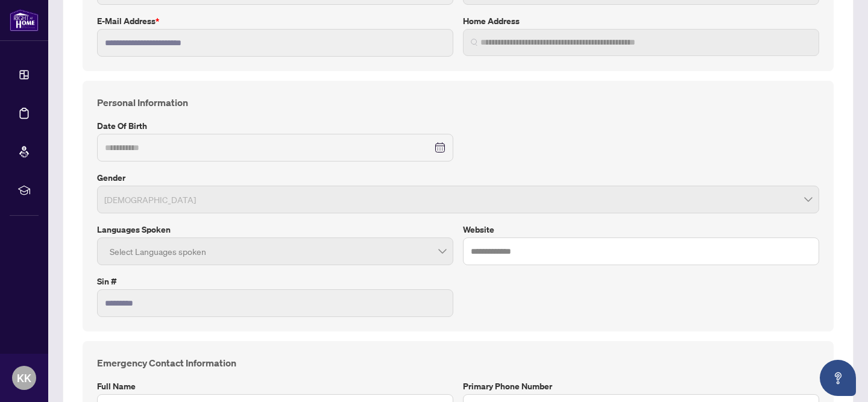  I want to click on label: Website, so click(640, 230).